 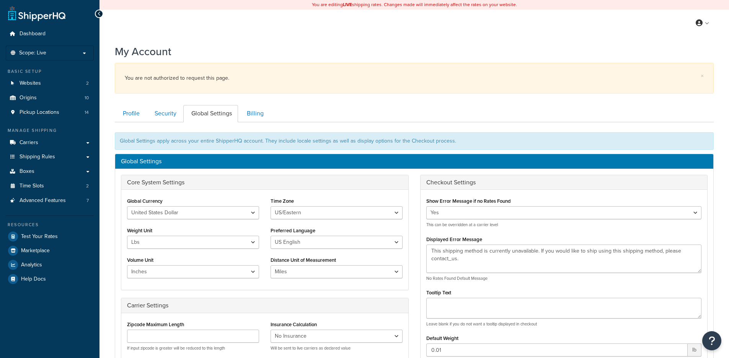 I want to click on li: Marketplace, so click(x=50, y=250).